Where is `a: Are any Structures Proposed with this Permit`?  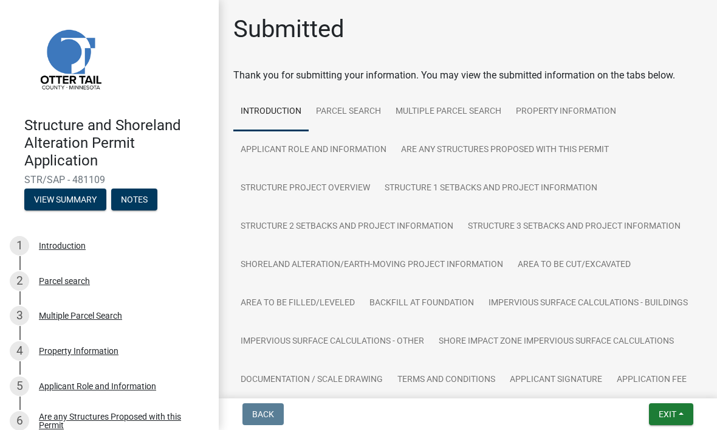 a: Are any Structures Proposed with this Permit is located at coordinates (505, 150).